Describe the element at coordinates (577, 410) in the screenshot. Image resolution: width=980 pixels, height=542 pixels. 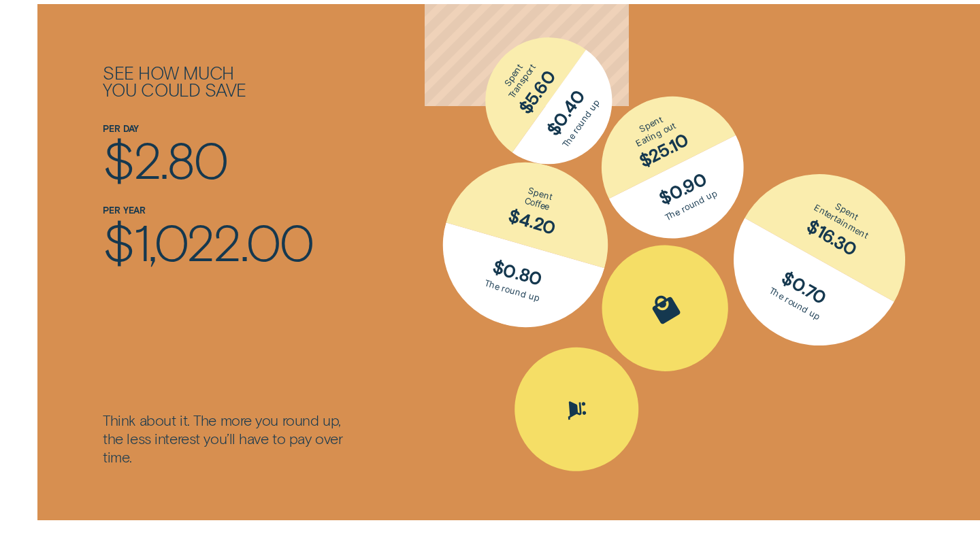
I see `button: Spent Groceries $15.25; The round up $0.75` at that location.